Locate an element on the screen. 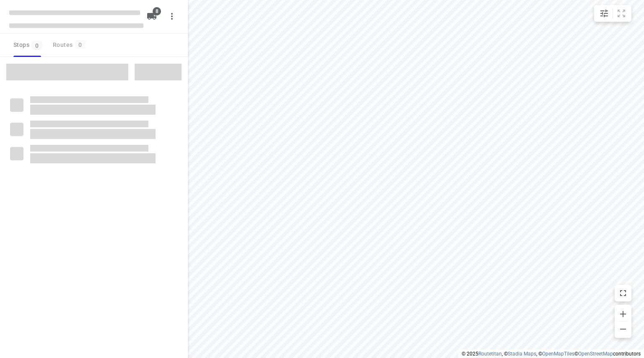  a: OpenMapTiles is located at coordinates (558, 354).